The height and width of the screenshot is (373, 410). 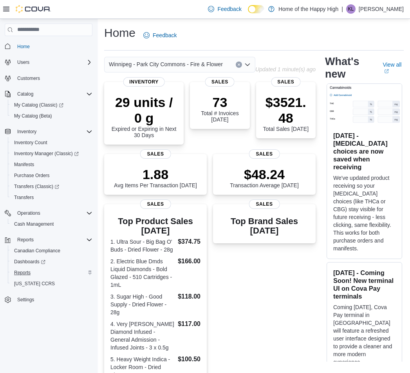 What do you see at coordinates (387, 71) in the screenshot?
I see `svg: External link` at bounding box center [387, 71].